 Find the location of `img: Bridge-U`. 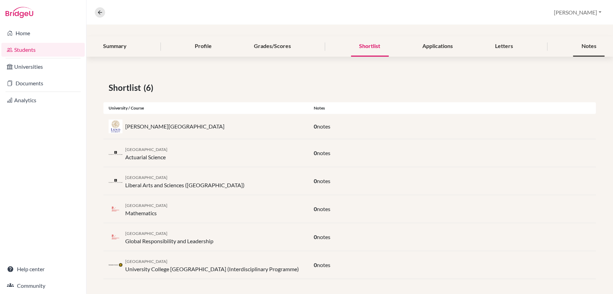

img: Bridge-U is located at coordinates (19, 12).